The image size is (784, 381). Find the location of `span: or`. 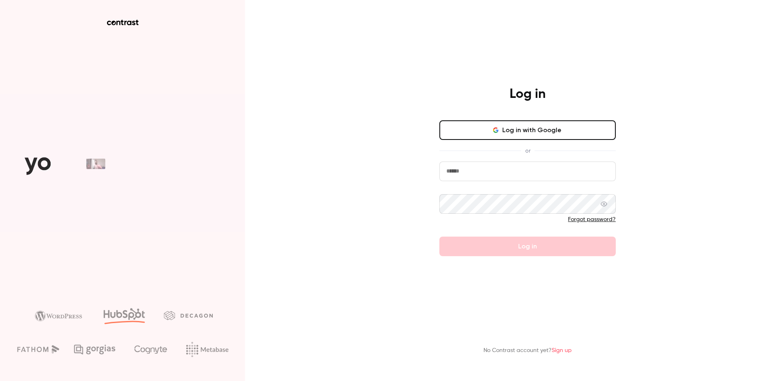

span: or is located at coordinates (527, 151).